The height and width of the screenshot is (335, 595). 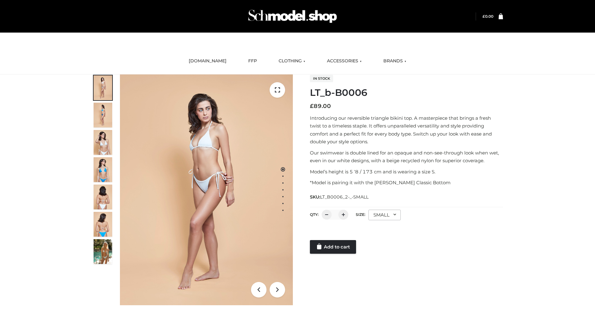 What do you see at coordinates (360, 214) in the screenshot?
I see `label: Size:` at bounding box center [360, 214].